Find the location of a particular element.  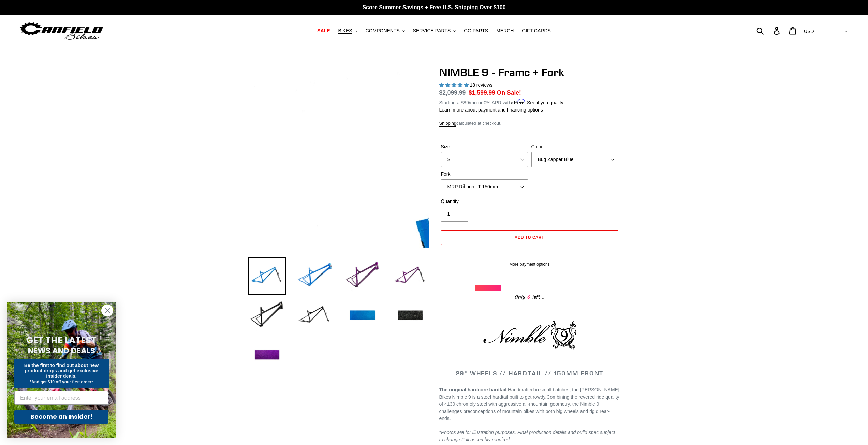

span: Be the first to find out about new product drops and get exclusive insider deals. is located at coordinates (61, 371).